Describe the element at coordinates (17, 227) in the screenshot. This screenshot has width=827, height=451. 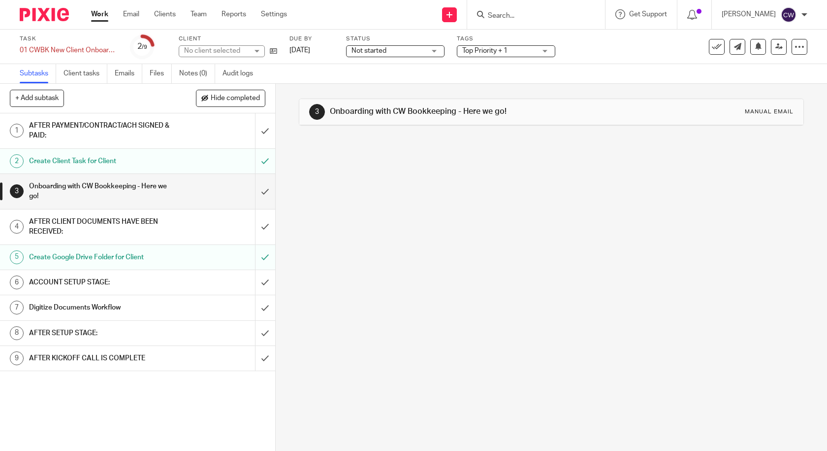
I see `div: 4` at that location.